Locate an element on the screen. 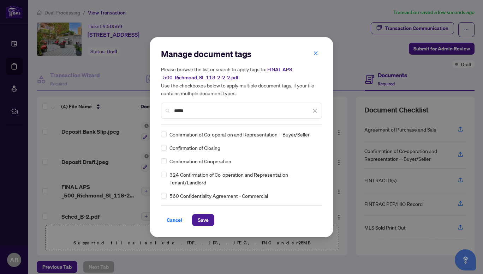 The image size is (483, 274). span: 560 Confidentiality Agreement - Commercial is located at coordinates (219, 196).